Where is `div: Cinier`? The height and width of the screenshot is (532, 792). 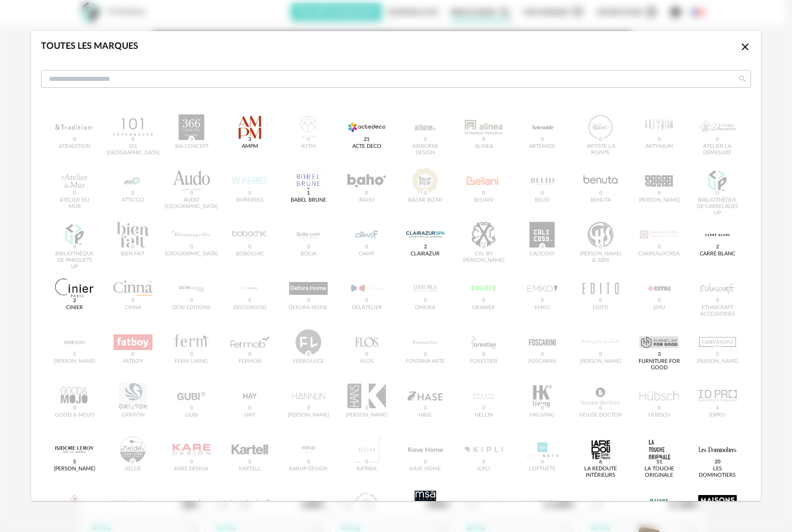
div: Cinier is located at coordinates (74, 308).